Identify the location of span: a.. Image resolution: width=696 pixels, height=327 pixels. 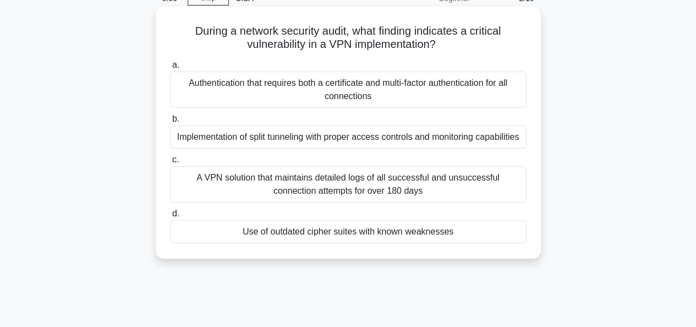
(176, 64).